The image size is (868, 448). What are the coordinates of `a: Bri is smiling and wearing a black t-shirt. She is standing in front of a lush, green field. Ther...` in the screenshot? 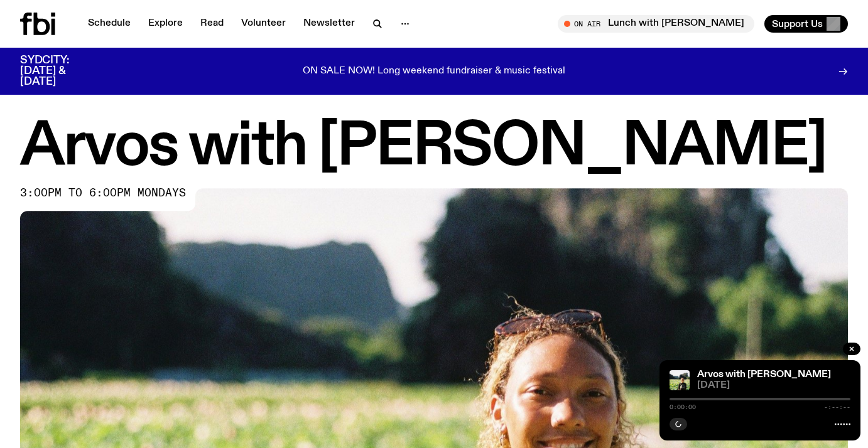 It's located at (679, 380).